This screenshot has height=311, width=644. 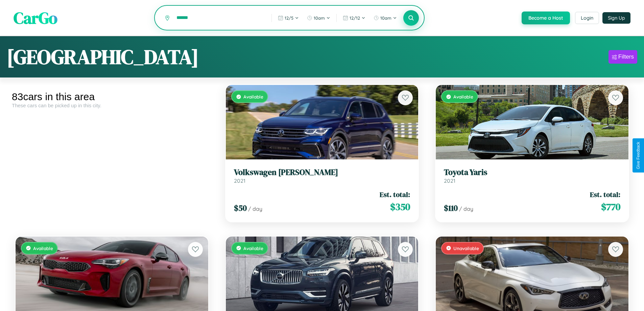 I want to click on div: These cars can be picked up in this city., so click(x=112, y=105).